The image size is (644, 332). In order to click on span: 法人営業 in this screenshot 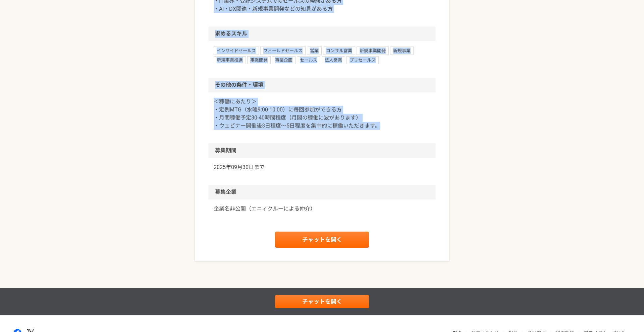, I will do `click(333, 61)`.